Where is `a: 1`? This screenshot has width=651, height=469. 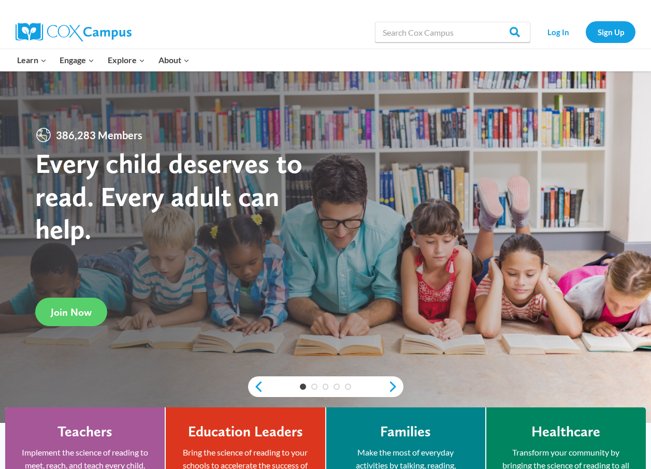 a: 1 is located at coordinates (303, 387).